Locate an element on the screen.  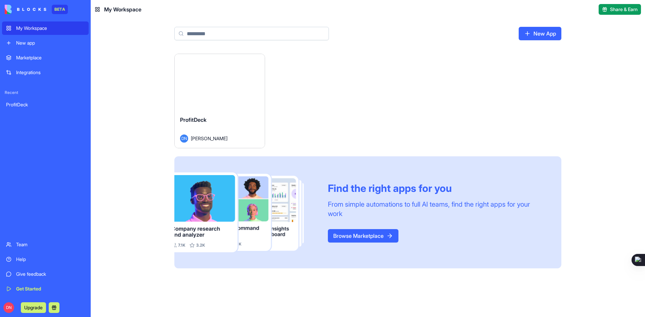
div: Help is located at coordinates (50, 260).